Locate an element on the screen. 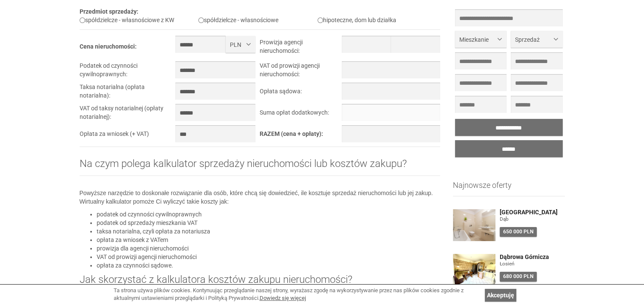 The height and width of the screenshot is (305, 644). figure: Dąb is located at coordinates (532, 219).